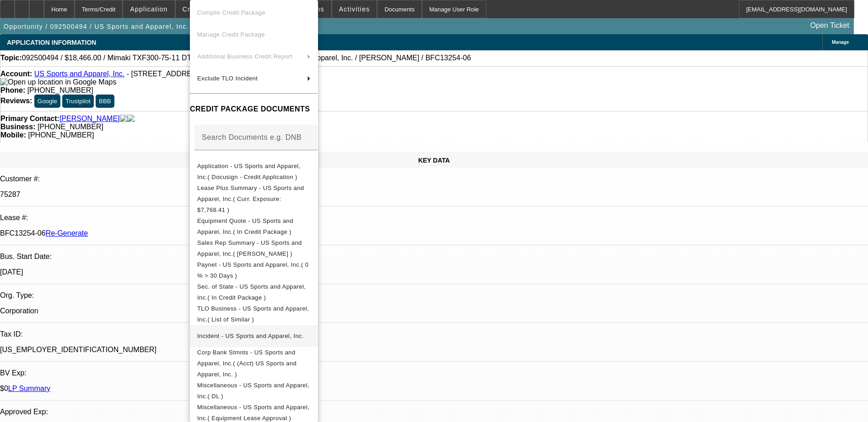  What do you see at coordinates (252, 270) in the screenshot?
I see `span: Paynet - US Sports and Apparel, Inc.( 0 % > 30 Days )` at bounding box center [252, 270].